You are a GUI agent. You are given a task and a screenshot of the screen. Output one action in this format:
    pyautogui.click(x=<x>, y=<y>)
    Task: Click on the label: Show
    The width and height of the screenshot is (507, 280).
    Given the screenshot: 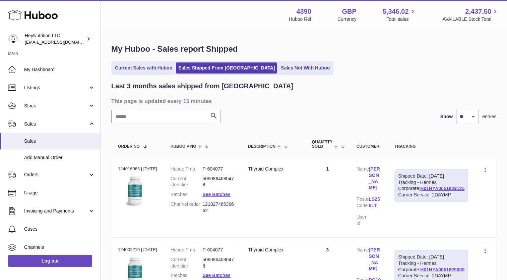 What is the action you would take?
    pyautogui.click(x=446, y=116)
    